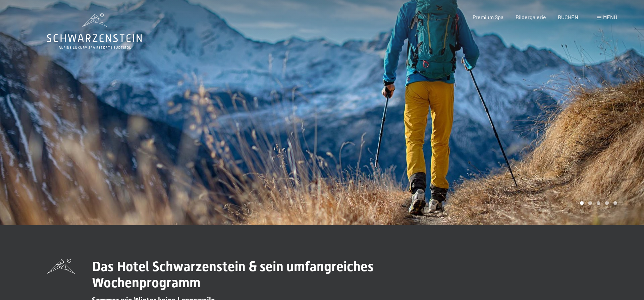 This screenshot has width=644, height=300. What do you see at coordinates (582, 203) in the screenshot?
I see `div: Carousel Page 1 (Current Slide)` at bounding box center [582, 203].